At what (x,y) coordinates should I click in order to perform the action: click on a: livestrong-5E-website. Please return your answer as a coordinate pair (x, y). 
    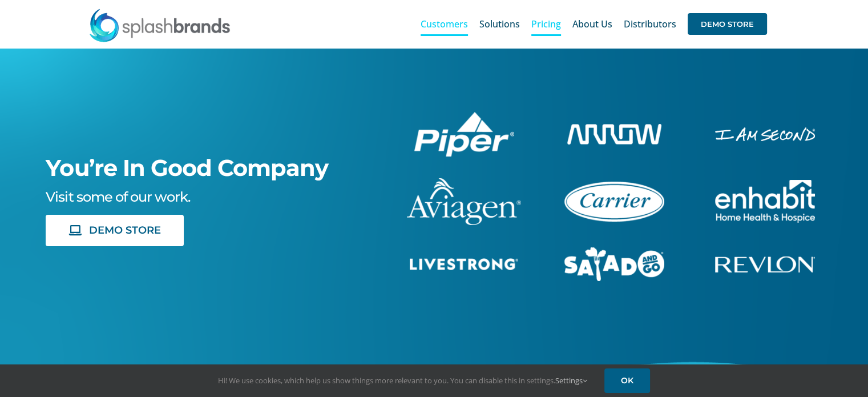
    Looking at the image, I should click on (464, 263).